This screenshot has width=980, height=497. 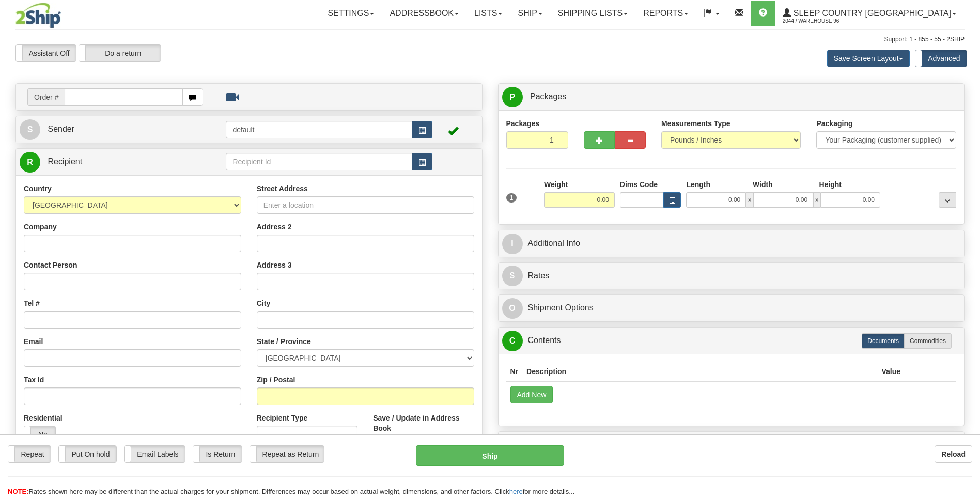 What do you see at coordinates (512, 244) in the screenshot?
I see `span: I` at bounding box center [512, 244].